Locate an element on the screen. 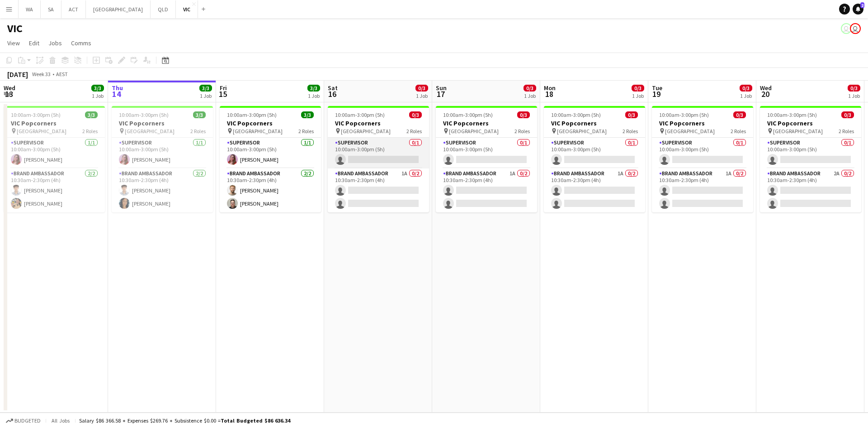 This screenshot has height=428, width=868. div: Salary $86 366.58 + Expenses $269.76 + Subsistence $0.00 = is located at coordinates (184, 420).